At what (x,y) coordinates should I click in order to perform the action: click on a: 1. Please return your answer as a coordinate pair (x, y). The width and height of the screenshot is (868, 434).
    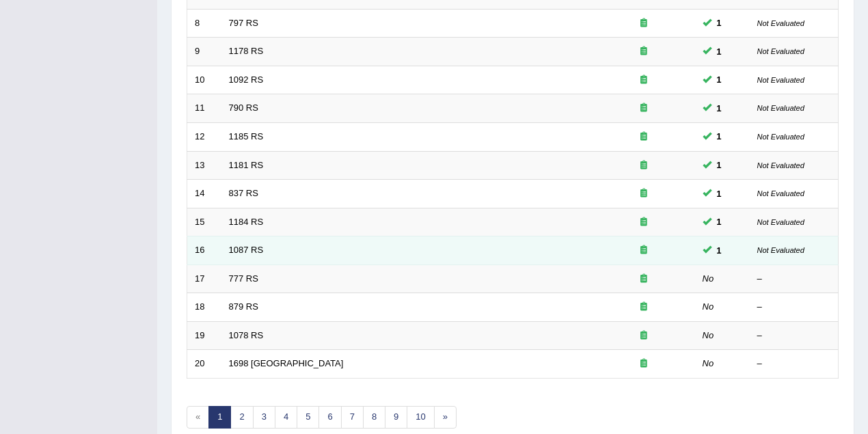
    Looking at the image, I should click on (219, 417).